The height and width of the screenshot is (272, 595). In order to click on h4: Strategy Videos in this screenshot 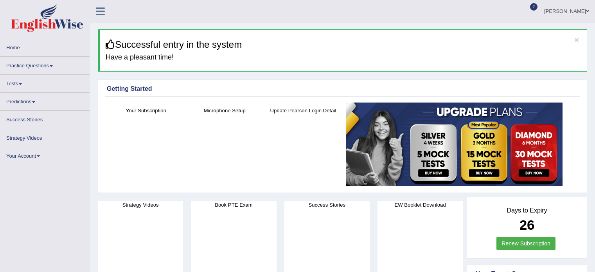, I will do `click(140, 204)`.